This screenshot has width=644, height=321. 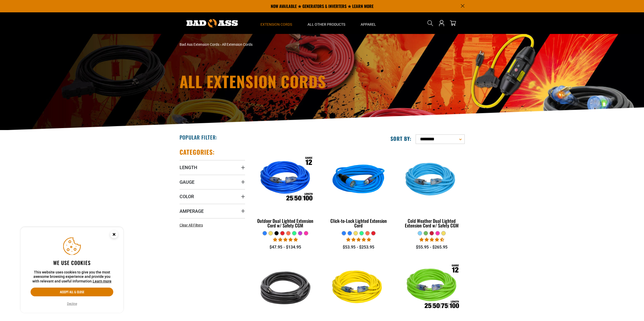 I want to click on div: Outdoor Dual Lighted Extension Cord w/ Safety CGM, so click(x=285, y=223).